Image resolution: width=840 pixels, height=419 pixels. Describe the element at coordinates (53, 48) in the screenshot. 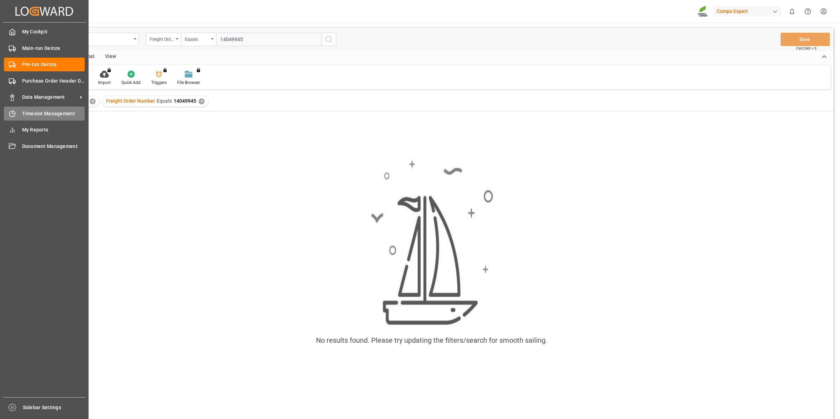

I see `span: Main-run Deinze` at that location.